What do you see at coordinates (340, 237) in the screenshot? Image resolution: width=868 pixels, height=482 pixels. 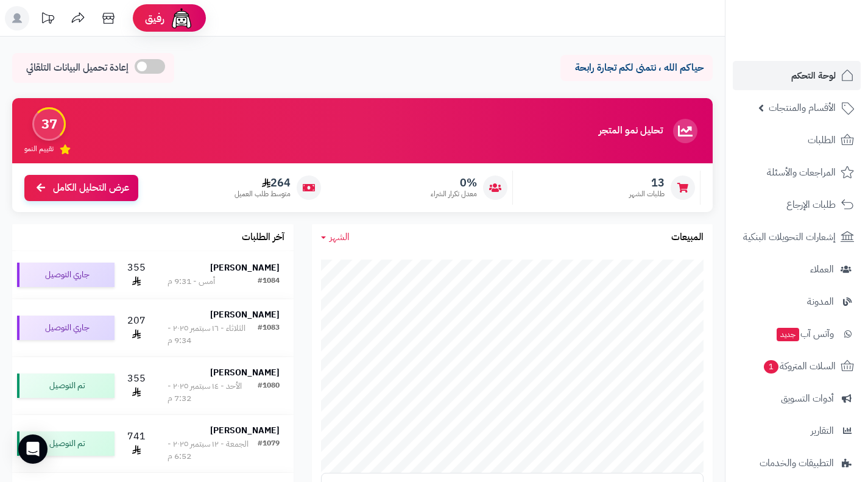 I see `span: الشهر` at bounding box center [340, 237].